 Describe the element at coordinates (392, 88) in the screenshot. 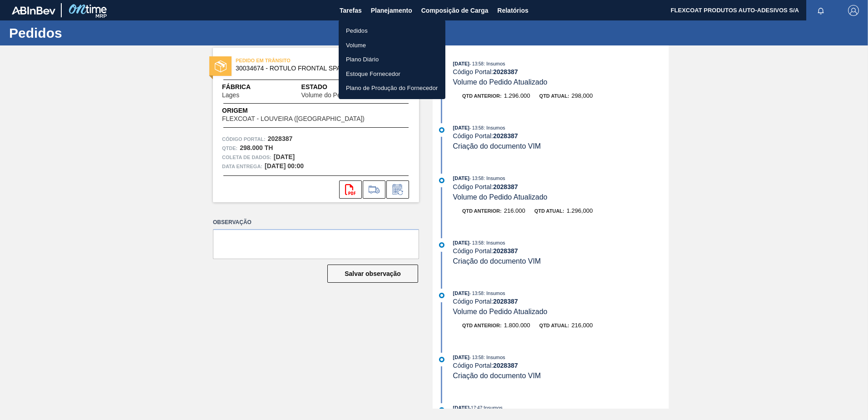

I see `a: Plano de Produção do Fornecedor` at that location.